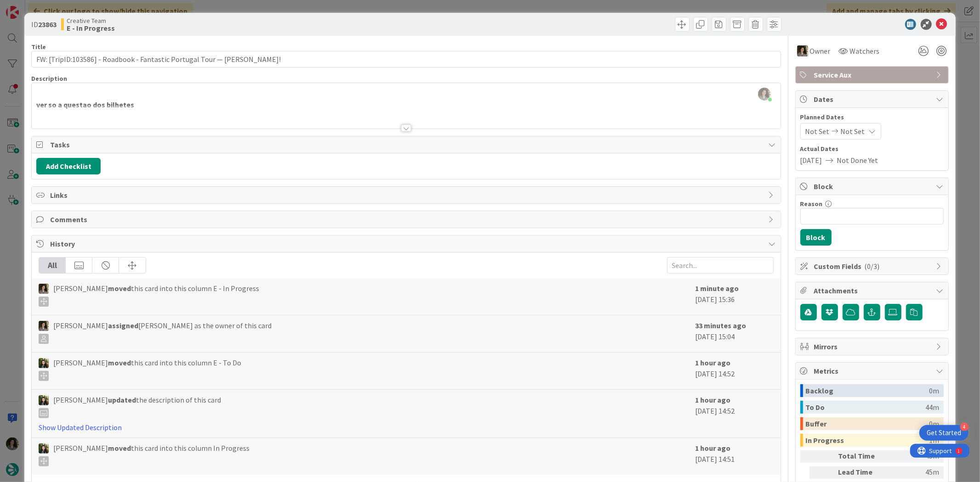 The image size is (980, 482). What do you see at coordinates (873, 291) in the screenshot?
I see `span: Attachments` at bounding box center [873, 291].